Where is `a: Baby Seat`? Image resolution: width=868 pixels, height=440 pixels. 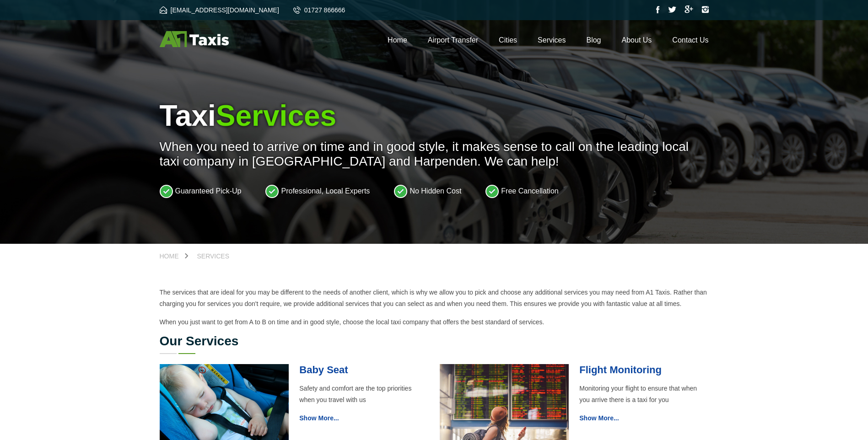
a: Baby Seat is located at coordinates (324, 370).